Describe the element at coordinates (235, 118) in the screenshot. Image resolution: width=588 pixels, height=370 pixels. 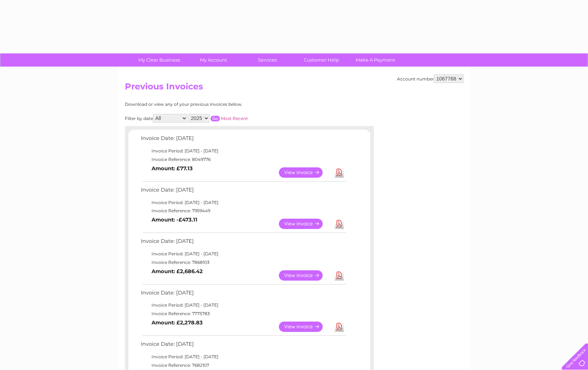
I see `a: Most Recent` at that location.